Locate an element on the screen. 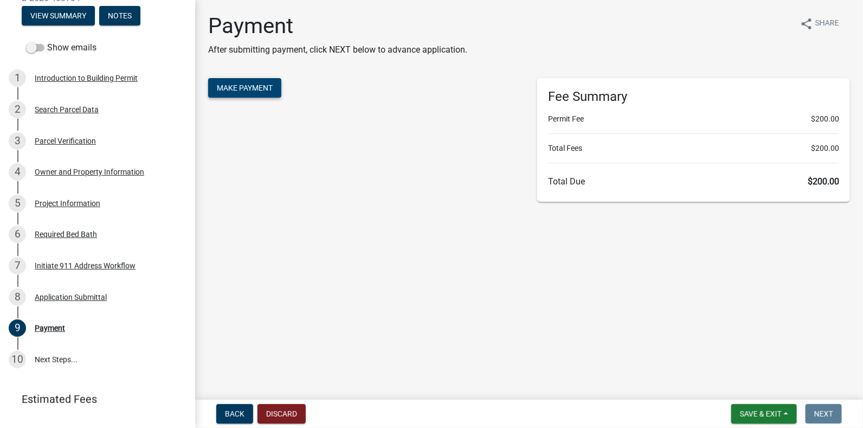 The height and width of the screenshot is (428, 863). li: Total Fees is located at coordinates (693, 148).